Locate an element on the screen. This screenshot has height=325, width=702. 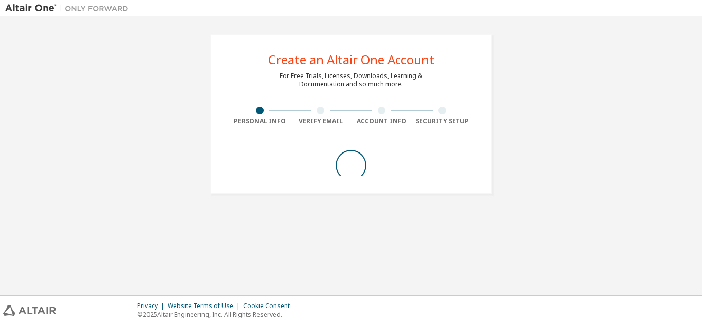
img: altair_logo.svg is located at coordinates (29, 311).